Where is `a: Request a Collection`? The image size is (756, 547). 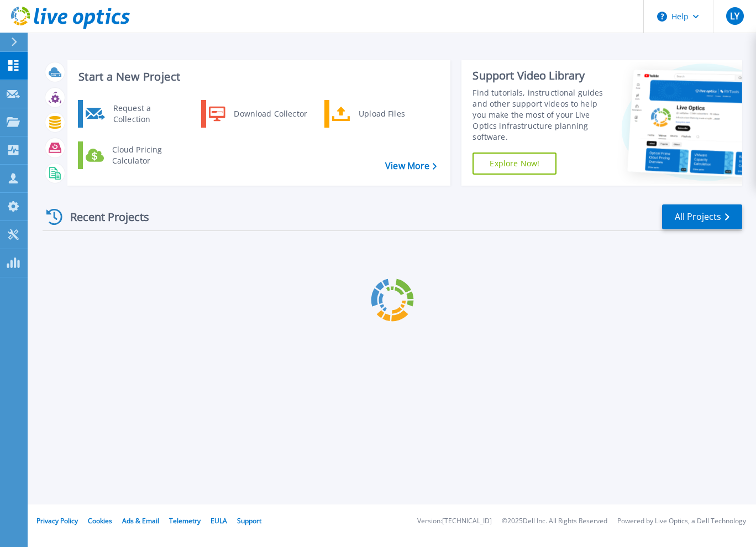
a: Request a Collection is located at coordinates (135, 114).